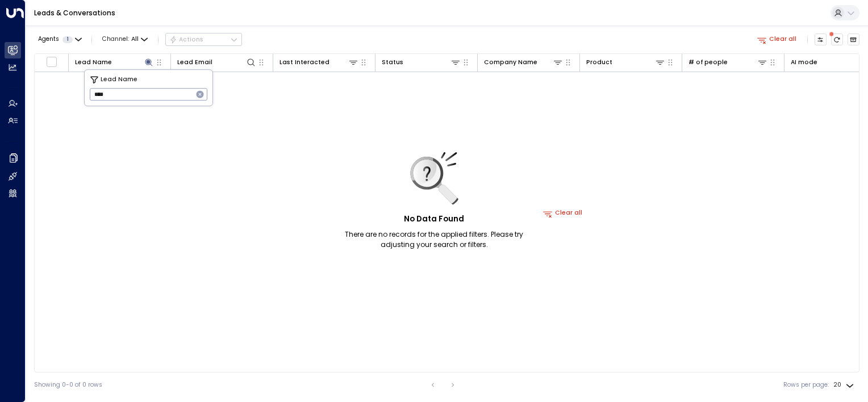 The image size is (868, 402). What do you see at coordinates (59, 39) in the screenshot?
I see `button: Agents1` at bounding box center [59, 39].